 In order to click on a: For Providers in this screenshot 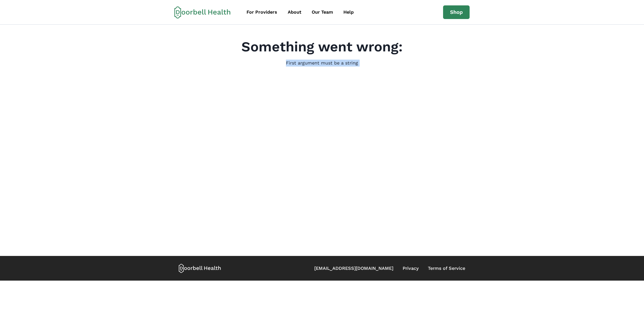, I will do `click(262, 12)`.